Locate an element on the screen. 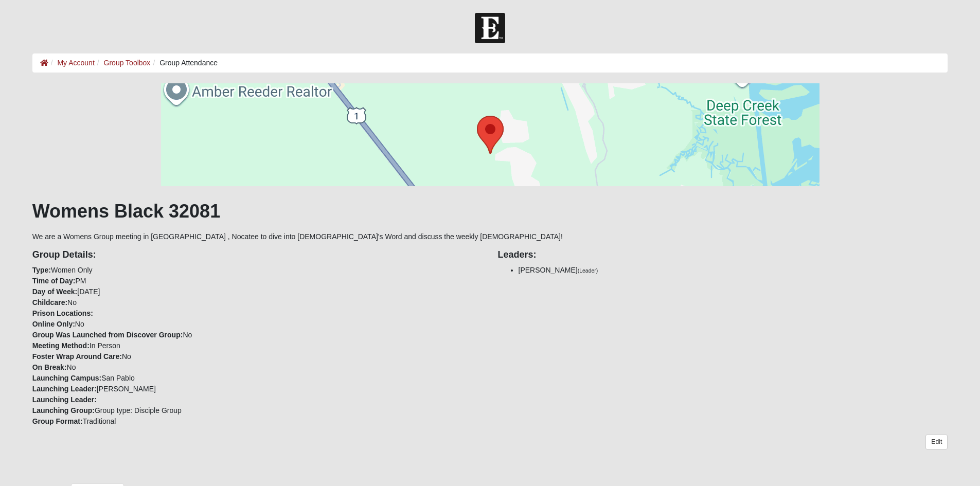  strong: Group Format: is located at coordinates (57, 421).